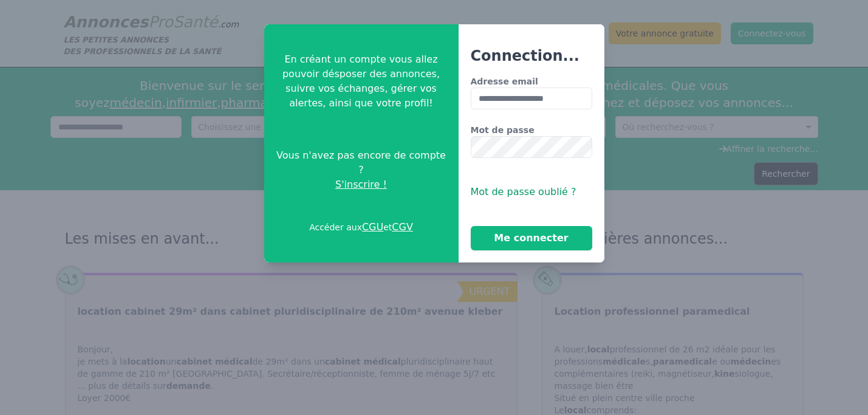 Image resolution: width=868 pixels, height=415 pixels. I want to click on span: S'inscrire !, so click(361, 185).